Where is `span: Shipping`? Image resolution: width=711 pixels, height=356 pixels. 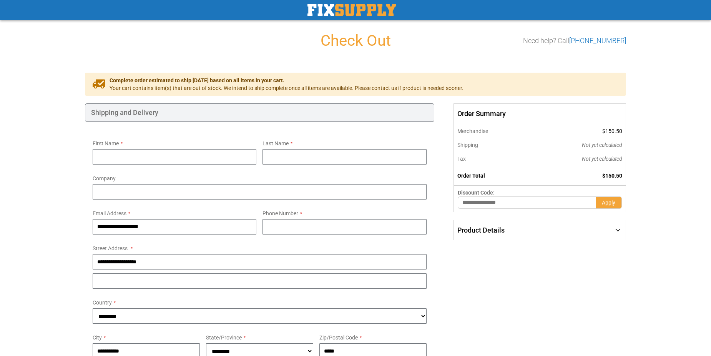
span: Shipping is located at coordinates (468, 145).